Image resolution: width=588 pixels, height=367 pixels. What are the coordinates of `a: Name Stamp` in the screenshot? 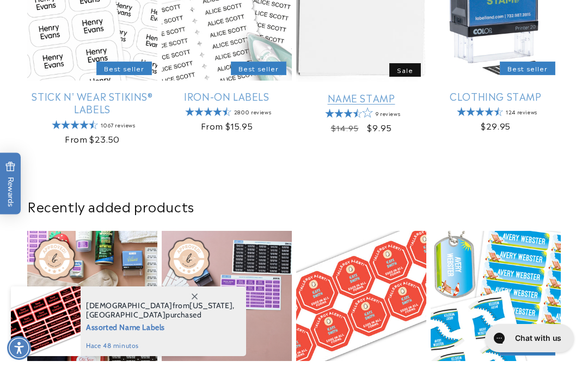 It's located at (361, 98).